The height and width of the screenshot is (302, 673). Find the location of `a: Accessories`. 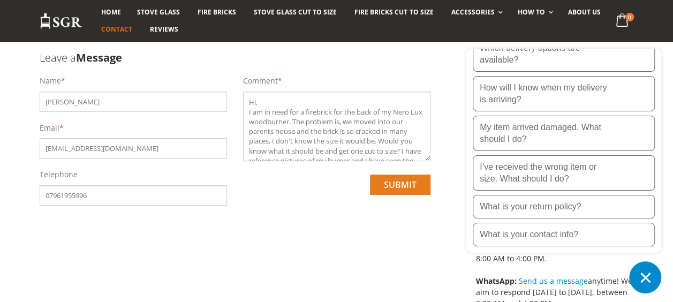

a: Accessories is located at coordinates (475, 12).